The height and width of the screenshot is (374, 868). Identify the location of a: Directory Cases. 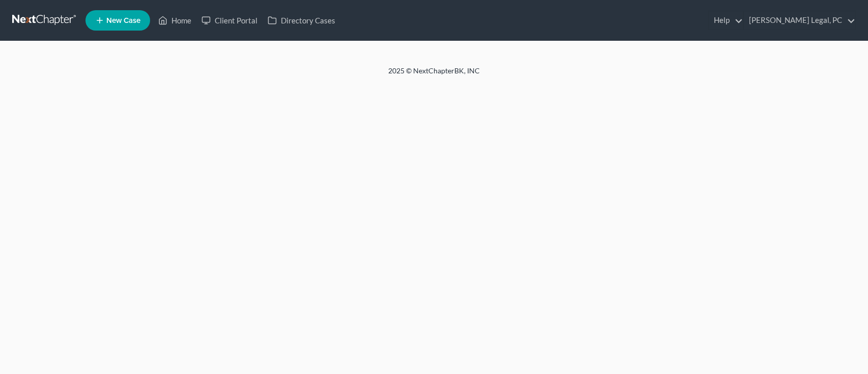
(301, 20).